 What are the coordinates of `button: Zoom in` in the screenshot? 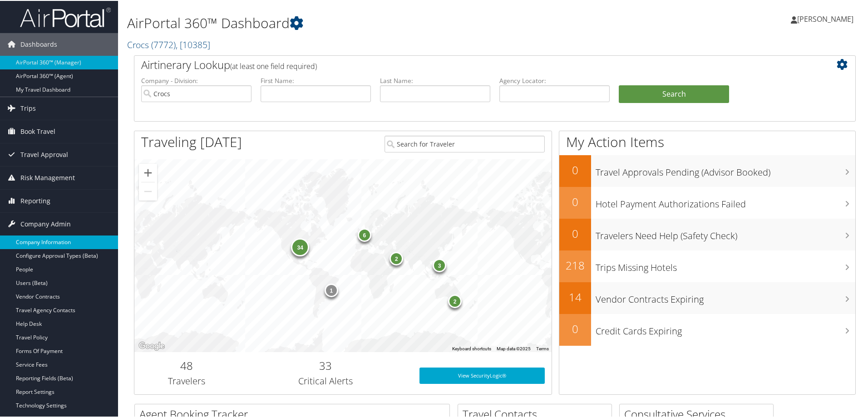 It's located at (148, 173).